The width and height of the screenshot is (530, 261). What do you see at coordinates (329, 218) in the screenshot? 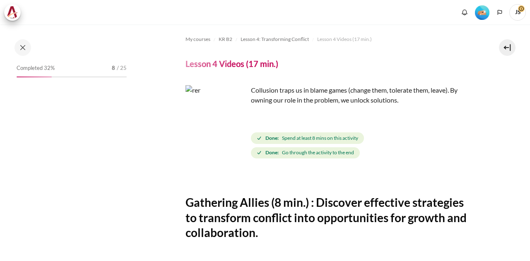
I see `h2: Gathering Allies (8 min.) : Discover effective strategies to transform conflict into opportunitie...` at bounding box center [329, 218].